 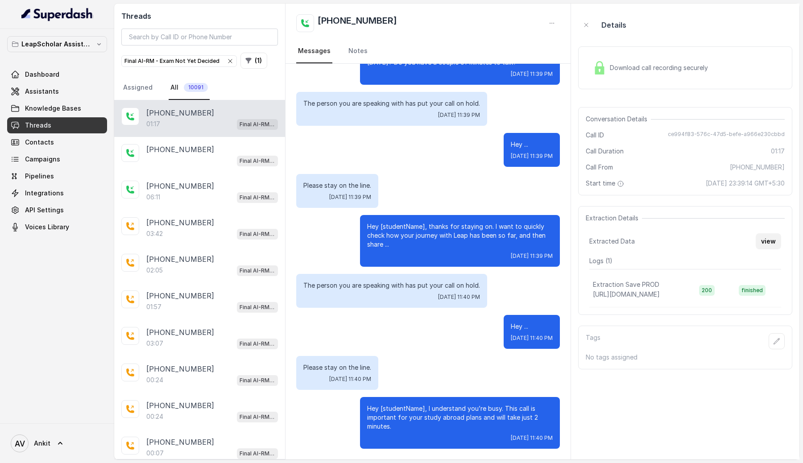 What do you see at coordinates (179, 61) in the screenshot?
I see `div: Final AI-RM - Exam Not Yet Decided` at bounding box center [179, 61].